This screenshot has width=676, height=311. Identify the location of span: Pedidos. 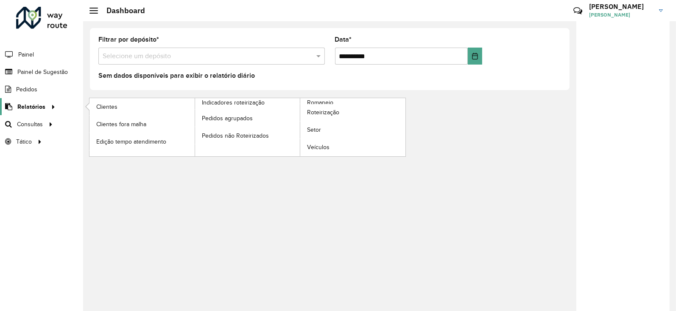
(27, 89).